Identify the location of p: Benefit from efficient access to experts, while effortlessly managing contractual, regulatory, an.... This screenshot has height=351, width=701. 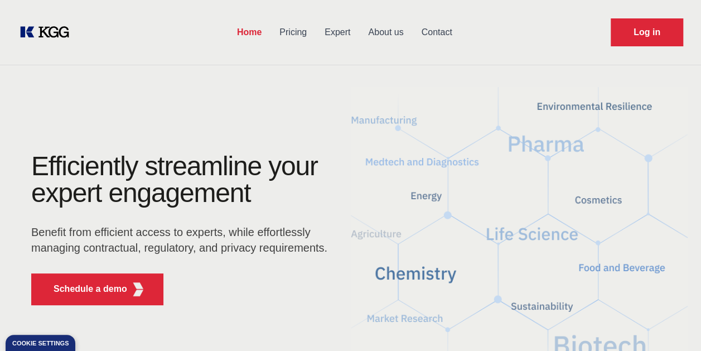
(182, 240).